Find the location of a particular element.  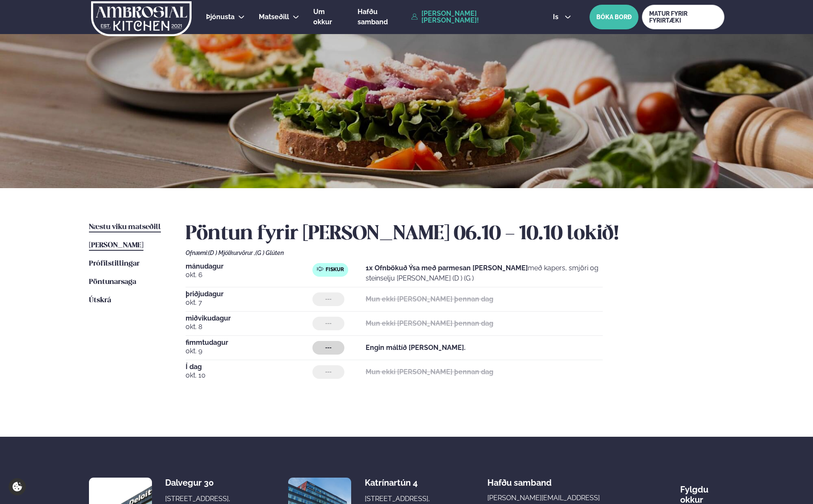

a: Matseðill is located at coordinates (274, 17).